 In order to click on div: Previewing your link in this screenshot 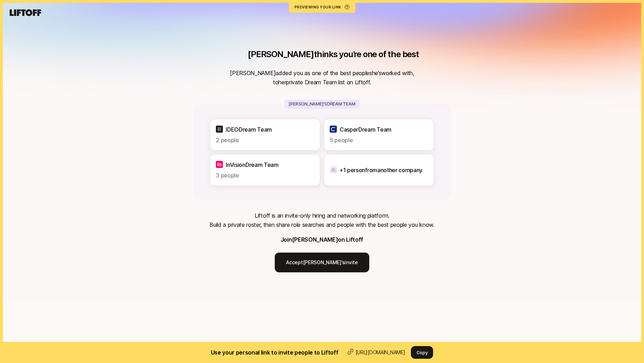, I will do `click(317, 7)`.